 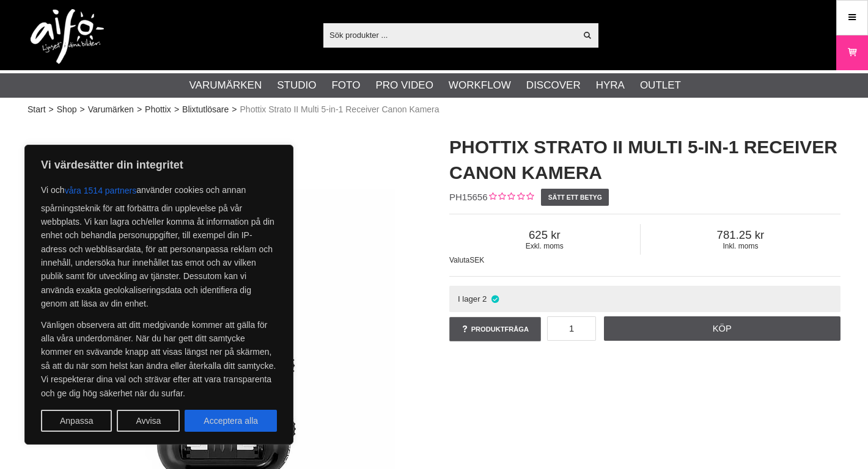 I want to click on span: Phottix Strato II Multi 5-in-1 Receiver Canon Kamera, so click(x=340, y=109).